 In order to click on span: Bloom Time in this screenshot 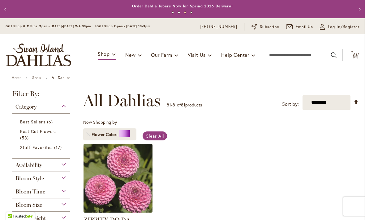, I will do `click(30, 192)`.